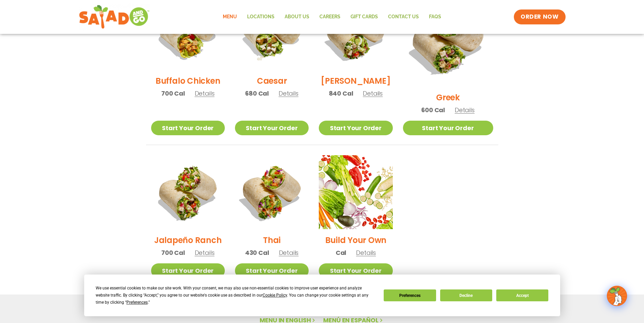 The width and height of the screenshot is (644, 323). What do you see at coordinates (332, 17) in the screenshot?
I see `nav: Menu` at bounding box center [332, 17].